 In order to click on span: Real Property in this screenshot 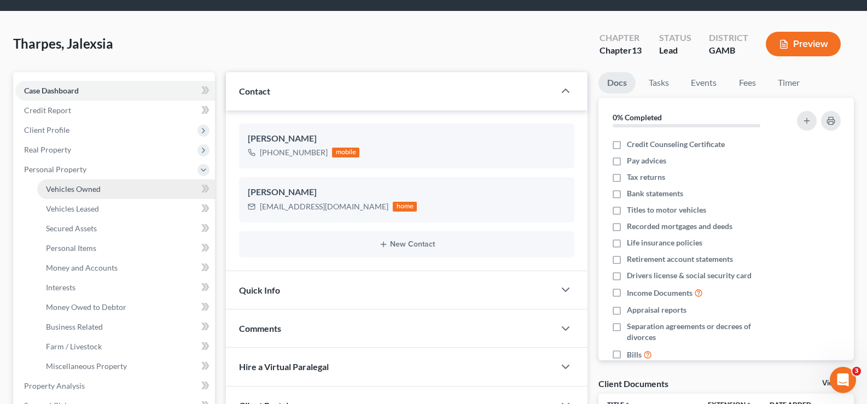, I will do `click(48, 149)`.